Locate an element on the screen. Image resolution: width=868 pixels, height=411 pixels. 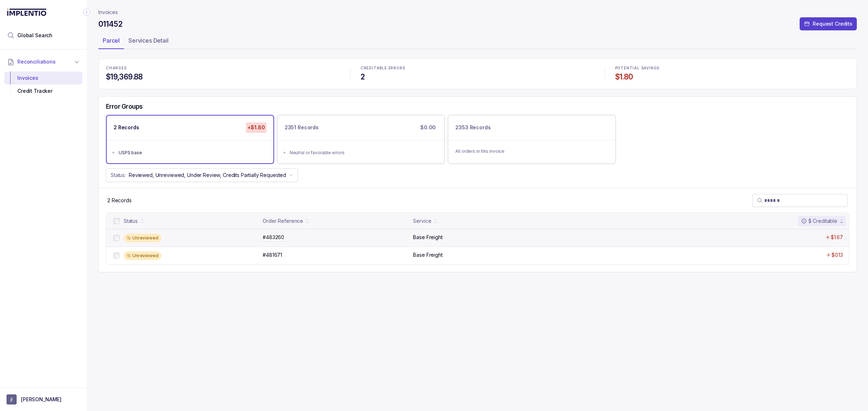
p: Request Credits is located at coordinates (833, 24).